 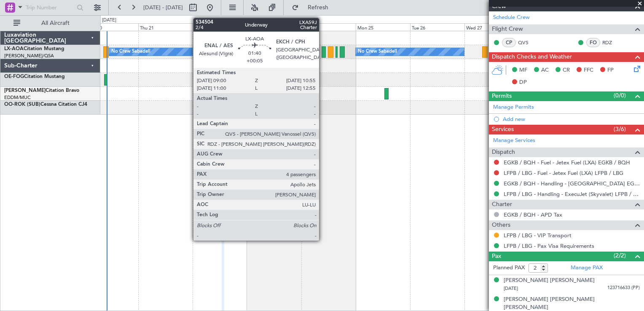 I want to click on div: CP, so click(x=509, y=42).